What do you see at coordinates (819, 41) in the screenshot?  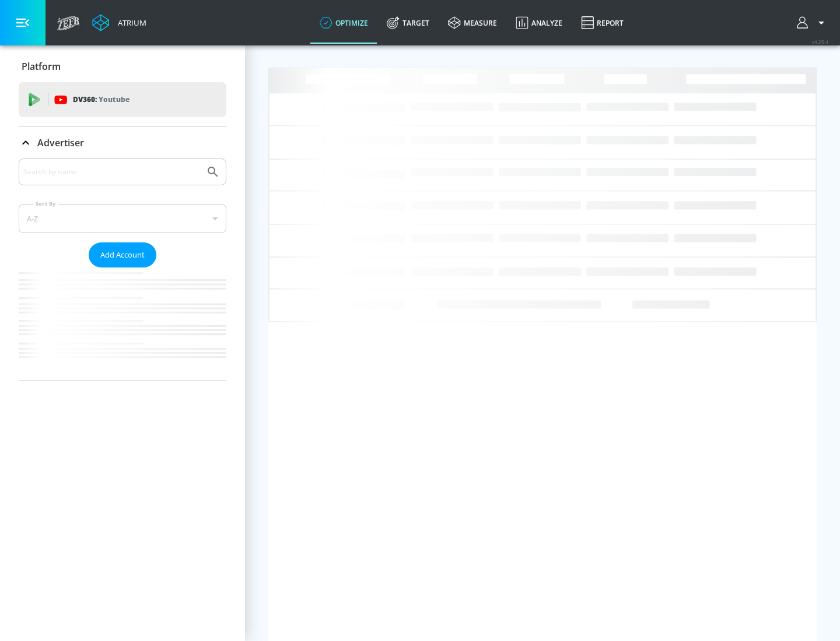 I see `span: v 4.25.4` at bounding box center [819, 41].